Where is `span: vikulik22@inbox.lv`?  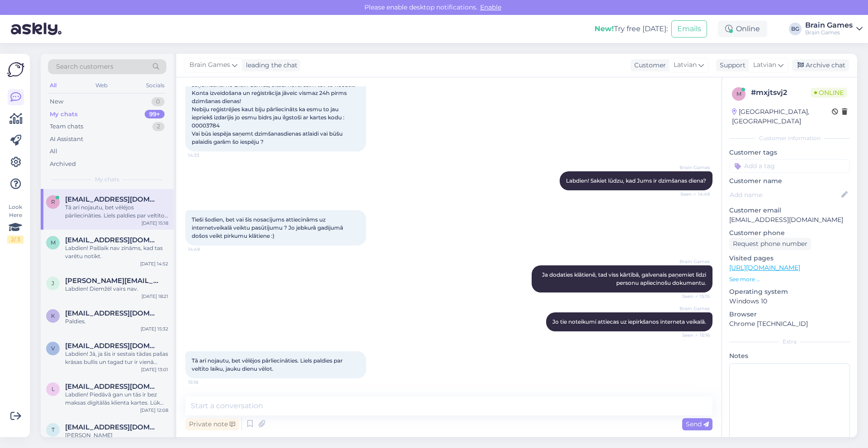 span: vikulik22@inbox.lv is located at coordinates (112, 346).